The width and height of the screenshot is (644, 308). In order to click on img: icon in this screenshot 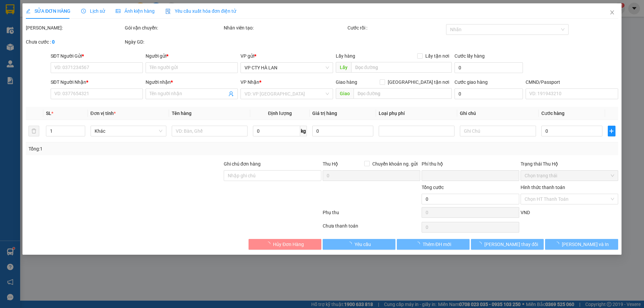, I will do `click(168, 11)`.